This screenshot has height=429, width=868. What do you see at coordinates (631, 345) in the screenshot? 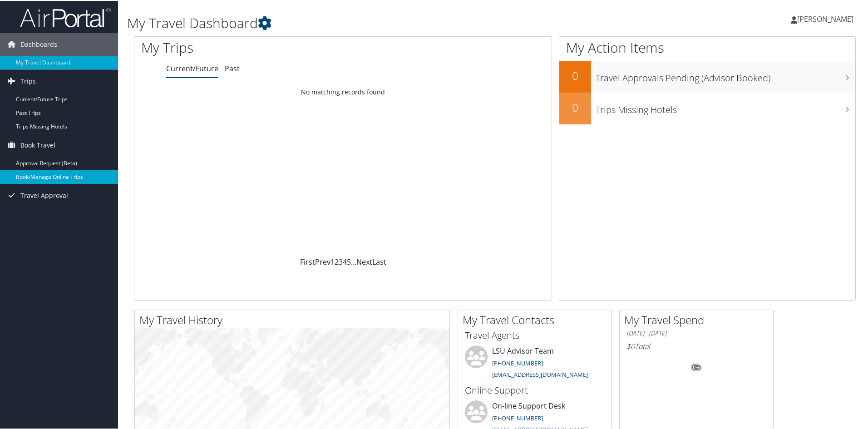
I see `span: $0` at bounding box center [631, 345].